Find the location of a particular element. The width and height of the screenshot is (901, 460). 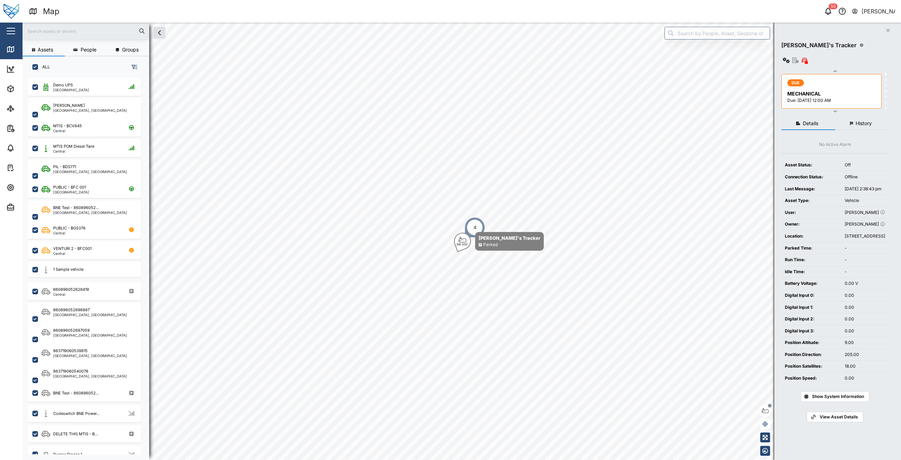

div: 0.00 V is located at coordinates (865, 283).